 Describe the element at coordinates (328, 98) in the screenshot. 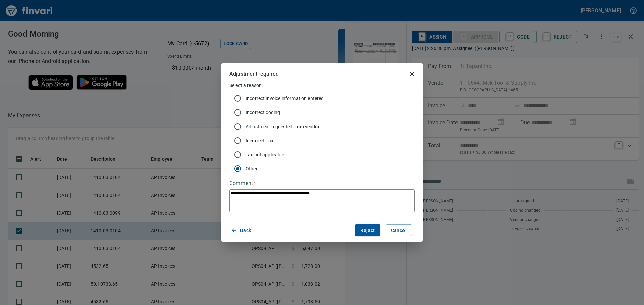

I see `span: Incorrect invoice information entered` at that location.